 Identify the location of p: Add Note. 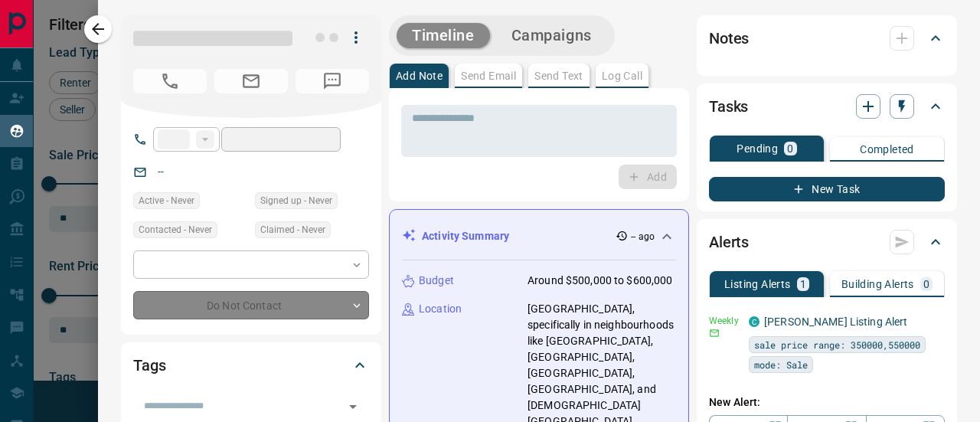
(419, 76).